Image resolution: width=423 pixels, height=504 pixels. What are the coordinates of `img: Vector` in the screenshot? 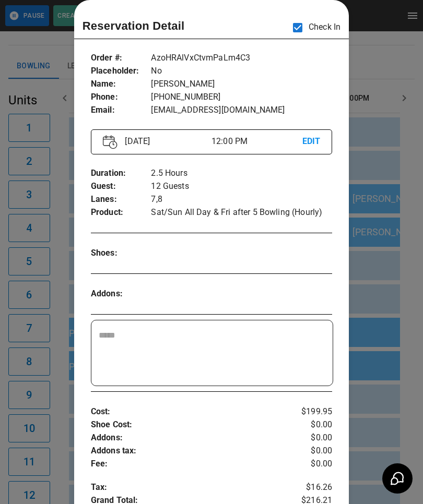 It's located at (110, 142).